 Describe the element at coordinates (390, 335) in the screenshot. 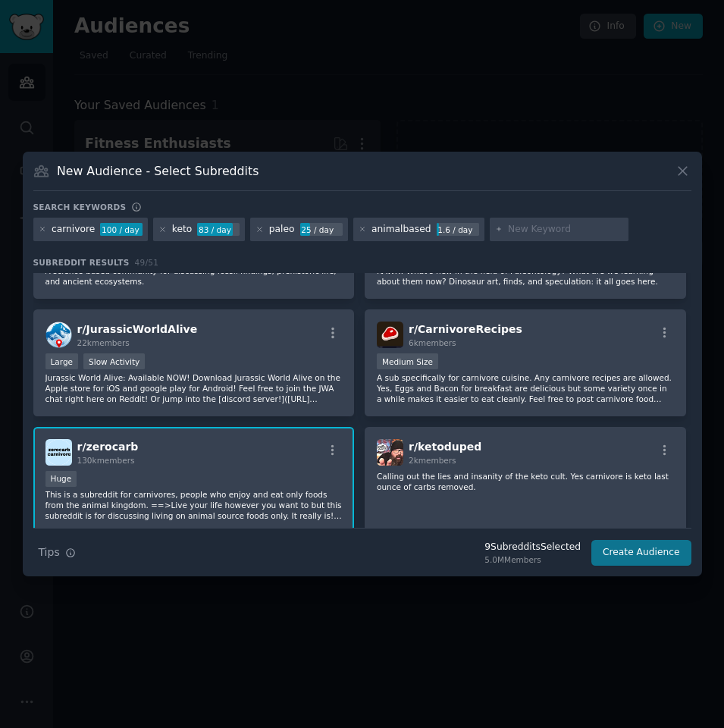

I see `img: CarnivoreRecipes` at that location.